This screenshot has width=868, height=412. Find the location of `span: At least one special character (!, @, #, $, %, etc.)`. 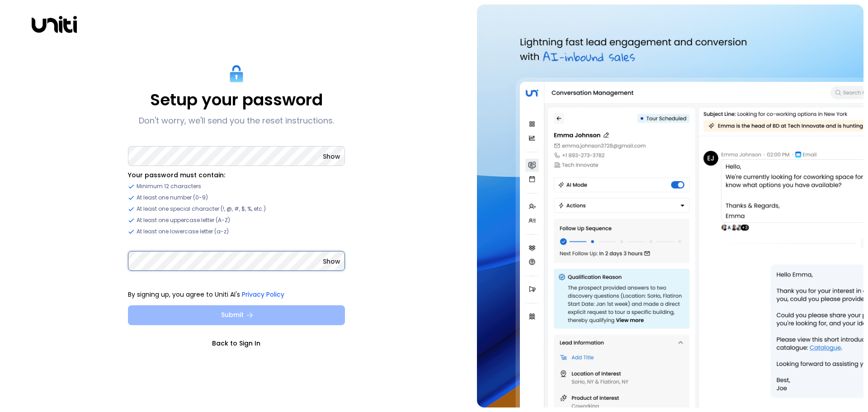

span: At least one special character (!, @, #, $, %, etc.) is located at coordinates (201, 209).